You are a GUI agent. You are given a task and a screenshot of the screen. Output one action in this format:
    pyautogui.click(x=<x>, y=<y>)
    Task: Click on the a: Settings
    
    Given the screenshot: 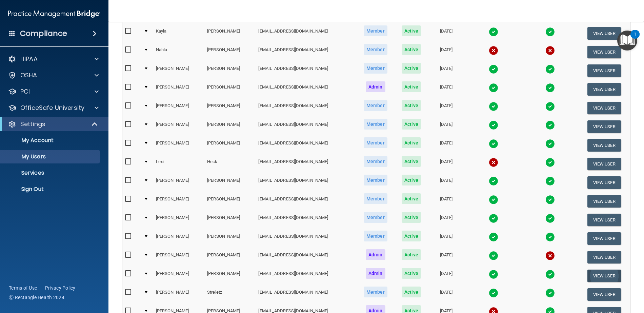 What is the action you would take?
    pyautogui.click(x=53, y=124)
    